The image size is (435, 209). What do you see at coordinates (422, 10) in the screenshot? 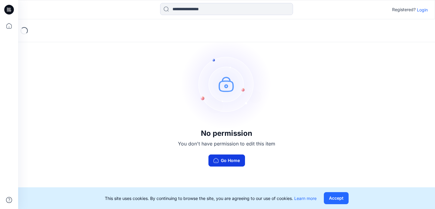
I see `p: Login` at bounding box center [422, 10].